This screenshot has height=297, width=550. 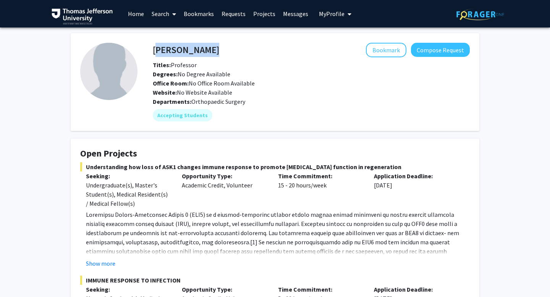 I want to click on a: Bookmarks, so click(x=199, y=14).